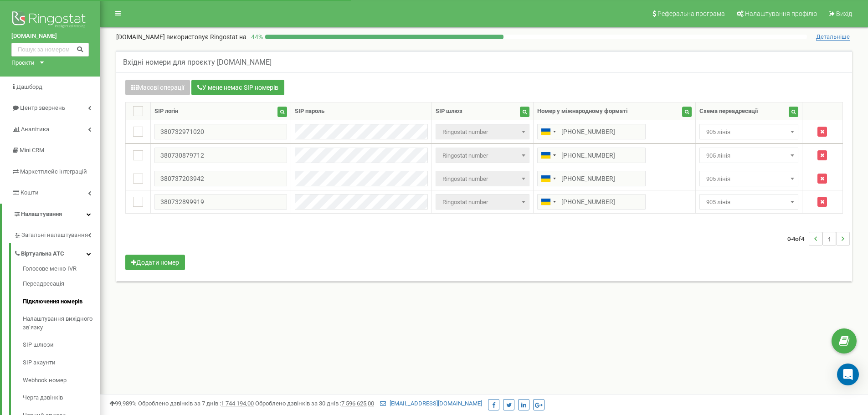 The width and height of the screenshot is (868, 415). Describe the element at coordinates (166, 111) in the screenshot. I see `div: SIP логін` at that location.